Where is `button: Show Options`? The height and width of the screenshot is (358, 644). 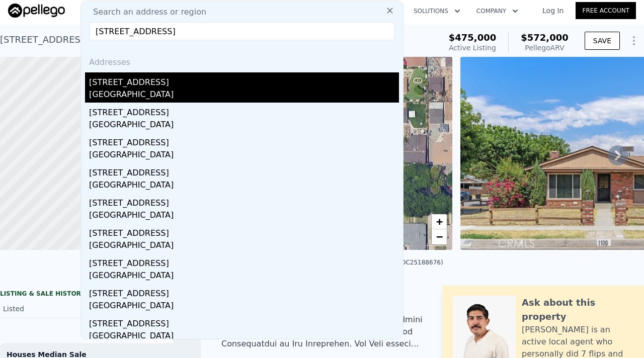 button: Show Options is located at coordinates (634, 40).